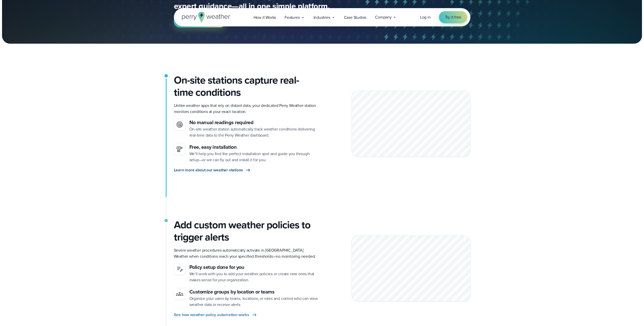 The width and height of the screenshot is (644, 326). I want to click on span: Log in, so click(426, 17).